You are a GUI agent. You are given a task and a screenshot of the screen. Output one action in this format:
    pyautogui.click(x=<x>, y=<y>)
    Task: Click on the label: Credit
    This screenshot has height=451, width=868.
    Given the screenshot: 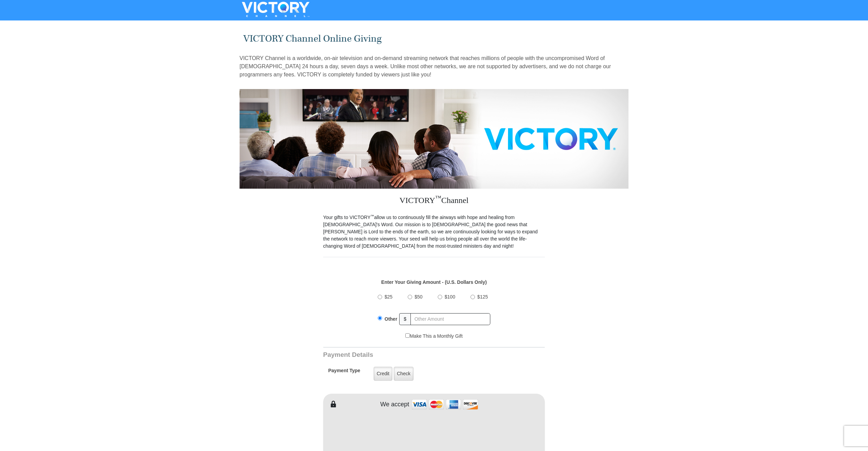 What is the action you would take?
    pyautogui.click(x=382, y=374)
    